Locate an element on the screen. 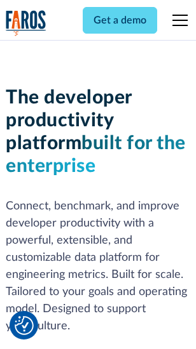 Image resolution: width=196 pixels, height=349 pixels. img: Logo of the analytics and reporting company Faros. is located at coordinates (26, 23).